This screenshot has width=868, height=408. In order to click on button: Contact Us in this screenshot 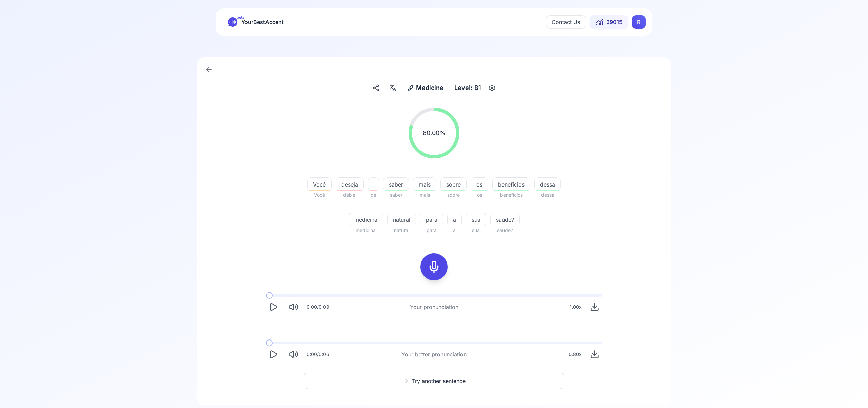, I will do `click(566, 22)`.